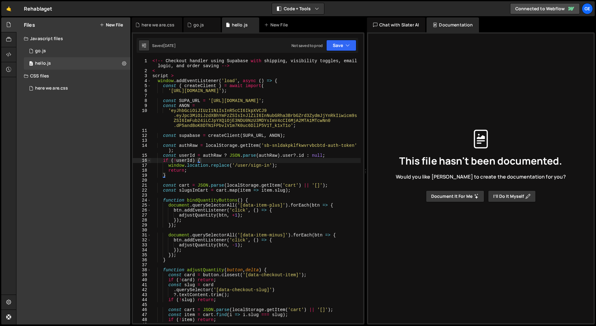 This screenshot has height=326, width=596. What do you see at coordinates (142, 160) in the screenshot?
I see `div: 16` at bounding box center [142, 160].